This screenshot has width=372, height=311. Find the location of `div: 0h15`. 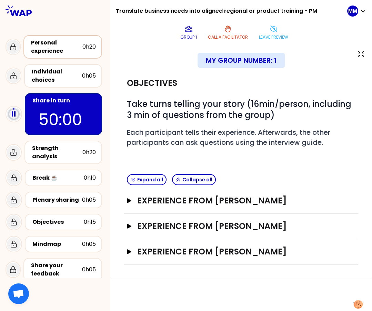

div: 0h15 is located at coordinates (90, 222).